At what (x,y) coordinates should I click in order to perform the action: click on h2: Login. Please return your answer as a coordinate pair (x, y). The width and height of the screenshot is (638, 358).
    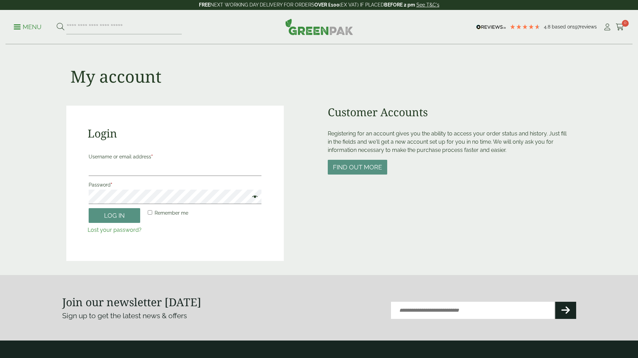
    Looking at the image, I should click on (175, 134).